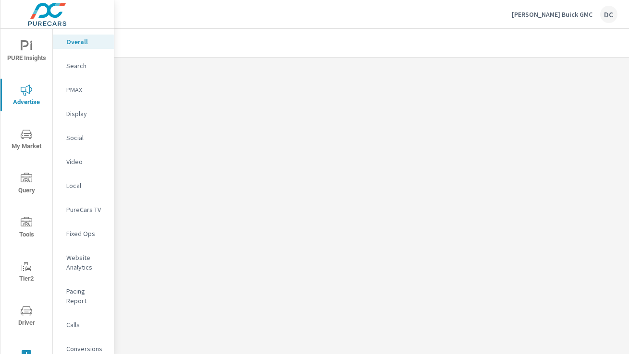  Describe the element at coordinates (83, 90) in the screenshot. I see `div: PMAX` at that location.